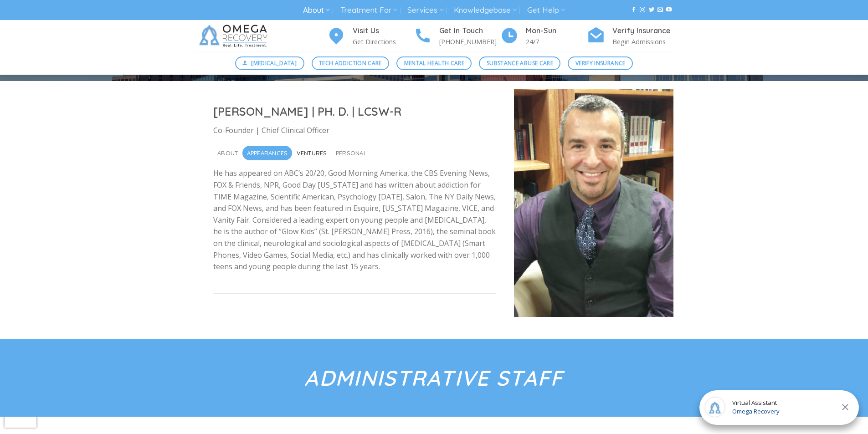 The image size is (868, 434). I want to click on p: Co-Founder | Chief Clinical Officer, so click(355, 131).